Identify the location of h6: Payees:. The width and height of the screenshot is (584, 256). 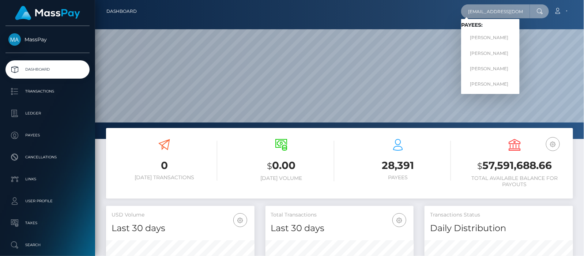
(490, 25).